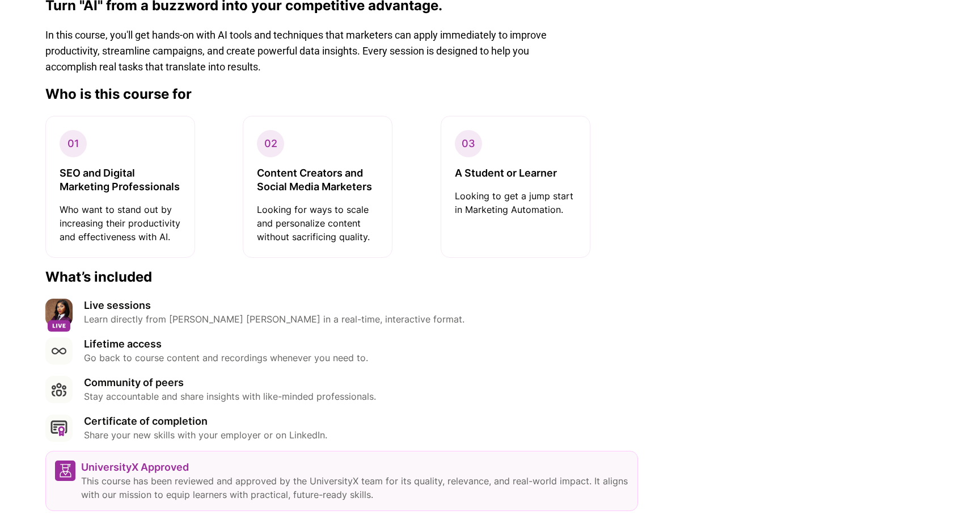  What do you see at coordinates (206, 421) in the screenshot?
I see `p: Certificate of completion` at bounding box center [206, 421].